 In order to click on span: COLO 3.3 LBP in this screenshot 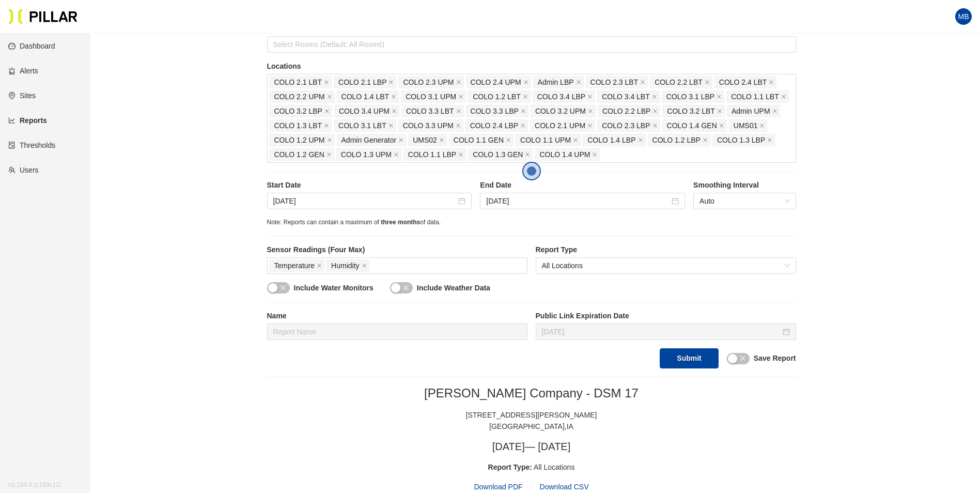, I will do `click(494, 111)`.